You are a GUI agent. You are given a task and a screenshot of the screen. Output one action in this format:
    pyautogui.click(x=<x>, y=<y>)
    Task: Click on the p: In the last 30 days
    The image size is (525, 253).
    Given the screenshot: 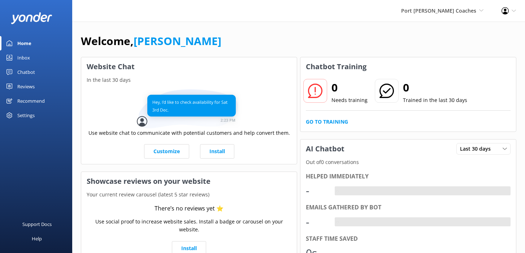 What is the action you would take?
    pyautogui.click(x=189, y=80)
    